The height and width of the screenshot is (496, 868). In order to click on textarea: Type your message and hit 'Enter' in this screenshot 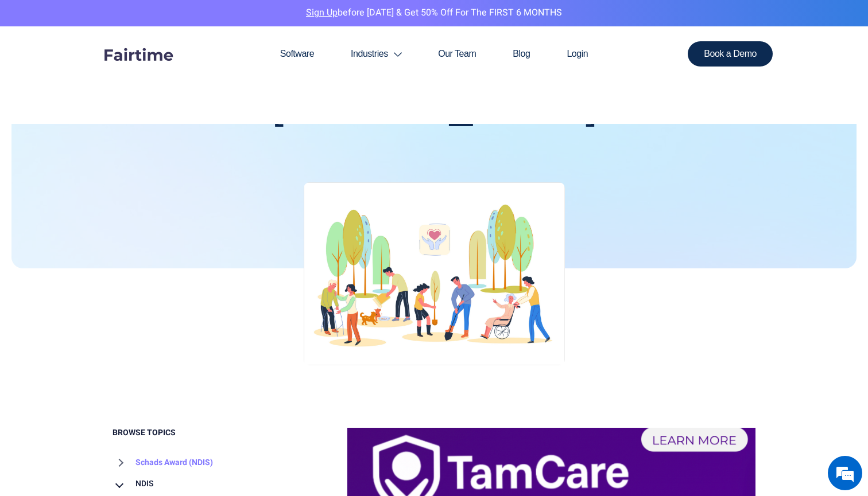, I will do `click(112, 333)`.